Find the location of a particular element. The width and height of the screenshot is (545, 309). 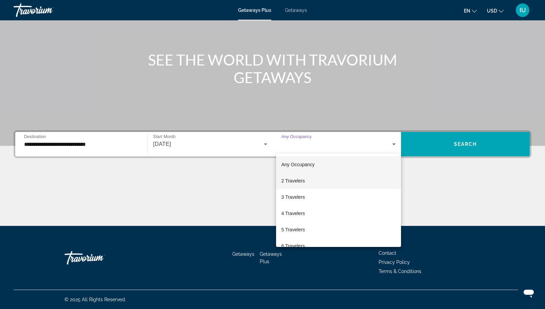

span: 2 Travelers is located at coordinates (293, 181).